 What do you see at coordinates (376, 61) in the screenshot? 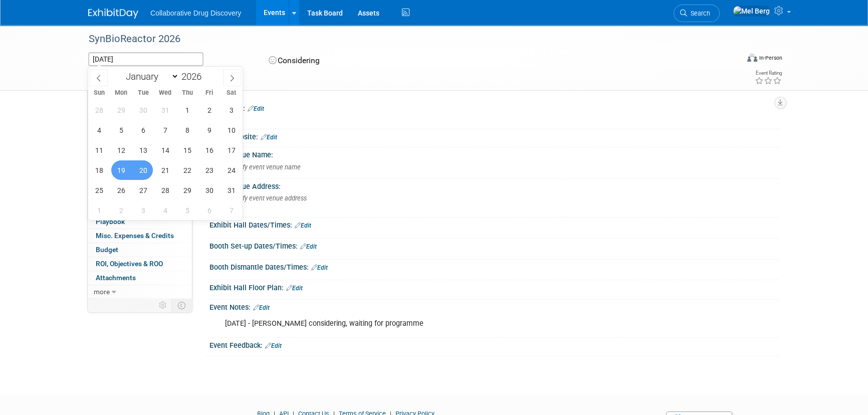
I see `div: Considering` at bounding box center [376, 61].